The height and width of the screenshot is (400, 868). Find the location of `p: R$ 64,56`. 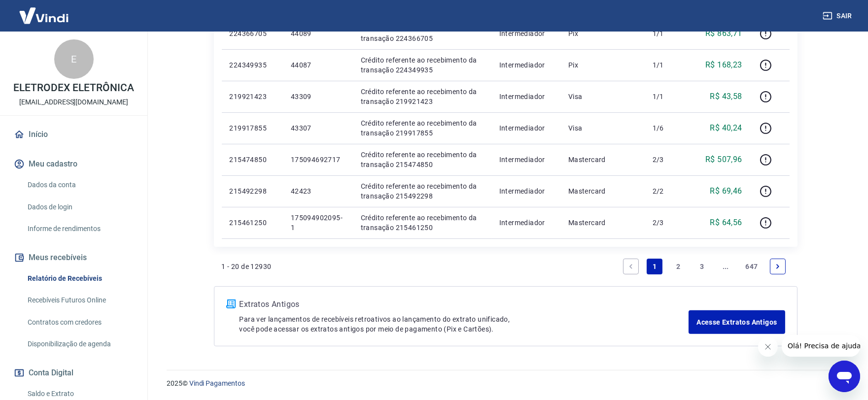

p: R$ 64,56 is located at coordinates (725, 223).